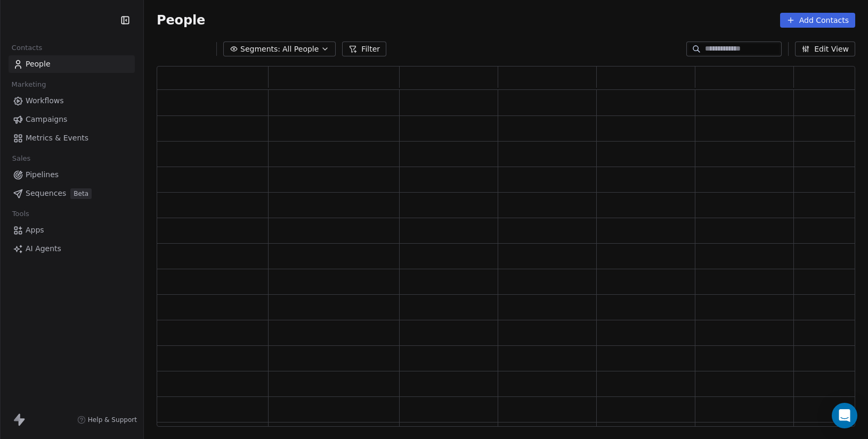 The width and height of the screenshot is (868, 439). Describe the element at coordinates (20, 214) in the screenshot. I see `span: Tools` at that location.